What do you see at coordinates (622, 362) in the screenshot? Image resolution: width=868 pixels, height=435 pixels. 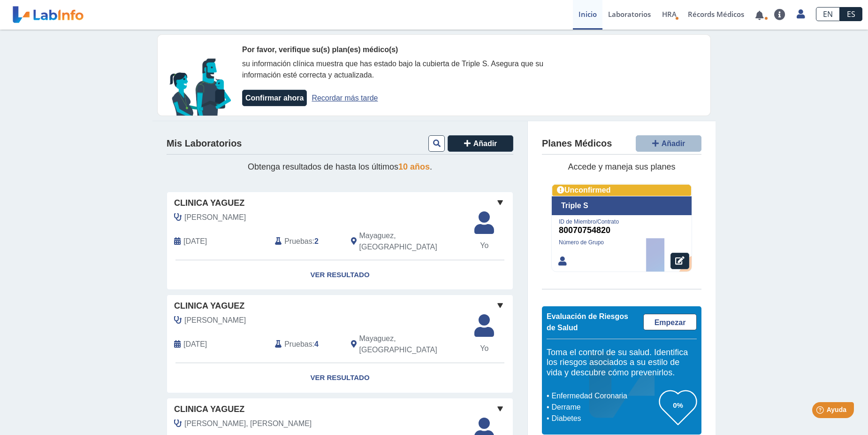 I see `h5: Toma el control de su salud. Identifica los riesgos asociados a su estilo de vida y descubre cómo...` at bounding box center [622, 362].